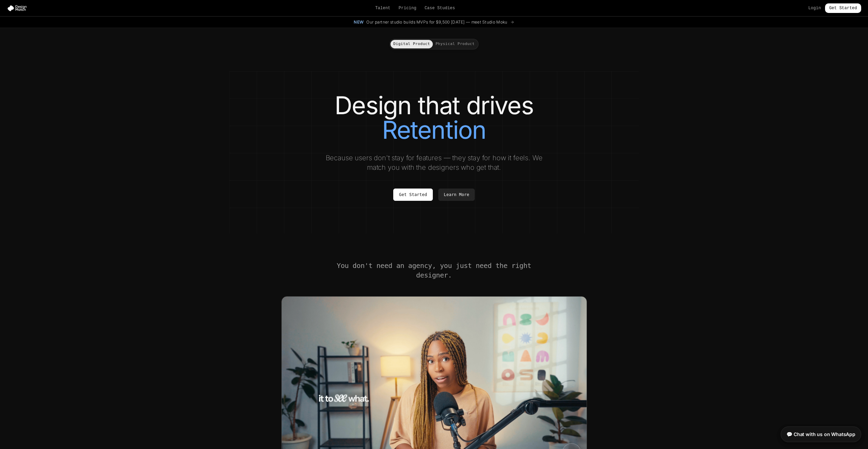 The width and height of the screenshot is (868, 449). I want to click on button: Digital Product, so click(412, 44).